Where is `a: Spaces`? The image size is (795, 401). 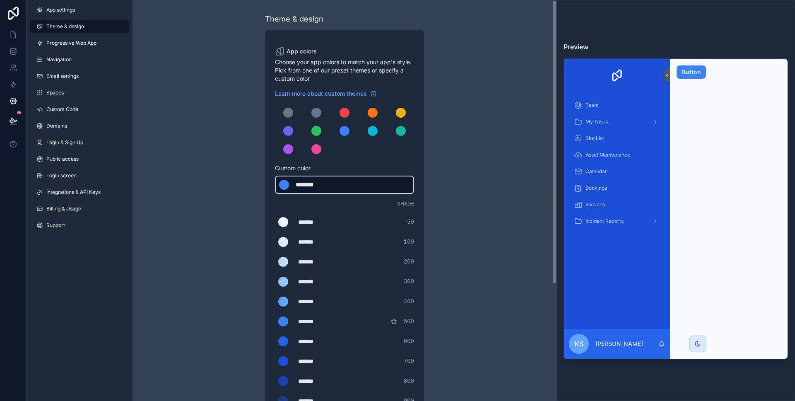 a: Spaces is located at coordinates (79, 93).